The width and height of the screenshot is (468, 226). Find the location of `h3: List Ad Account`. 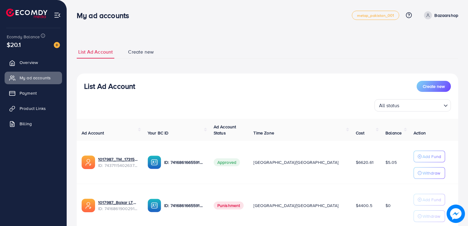

h3: List Ad Account is located at coordinates (109, 86).